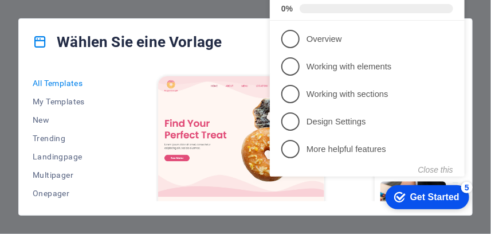 This screenshot has width=491, height=234. Describe the element at coordinates (102, 212) in the screenshot. I see `li: More helpful features` at that location.